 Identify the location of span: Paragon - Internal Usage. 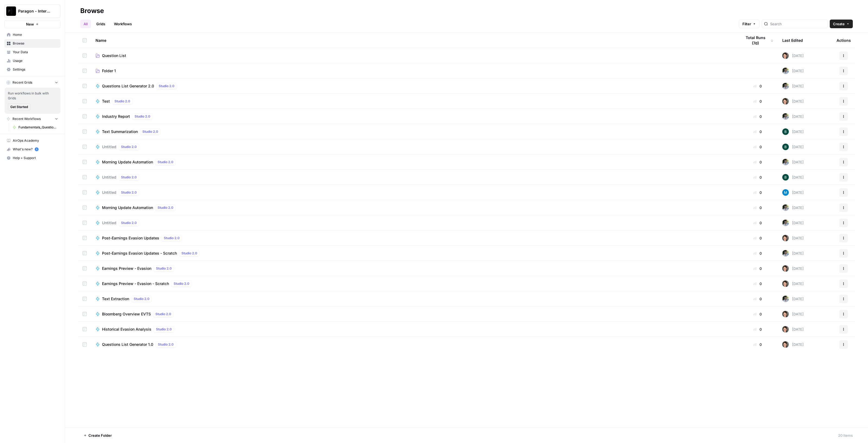
(34, 11).